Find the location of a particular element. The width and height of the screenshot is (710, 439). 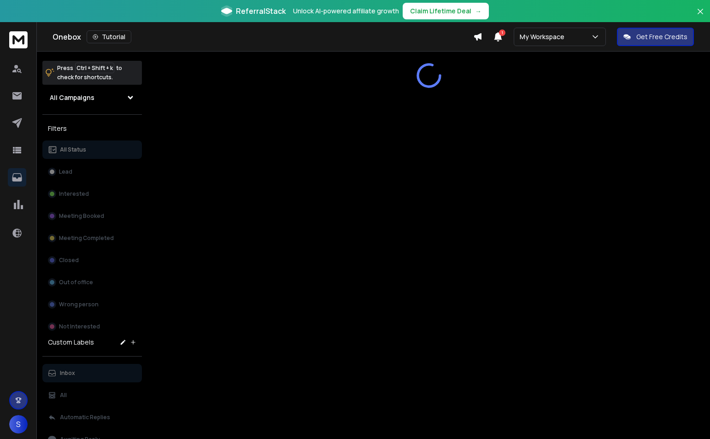

button: Tutorial is located at coordinates (109, 37).